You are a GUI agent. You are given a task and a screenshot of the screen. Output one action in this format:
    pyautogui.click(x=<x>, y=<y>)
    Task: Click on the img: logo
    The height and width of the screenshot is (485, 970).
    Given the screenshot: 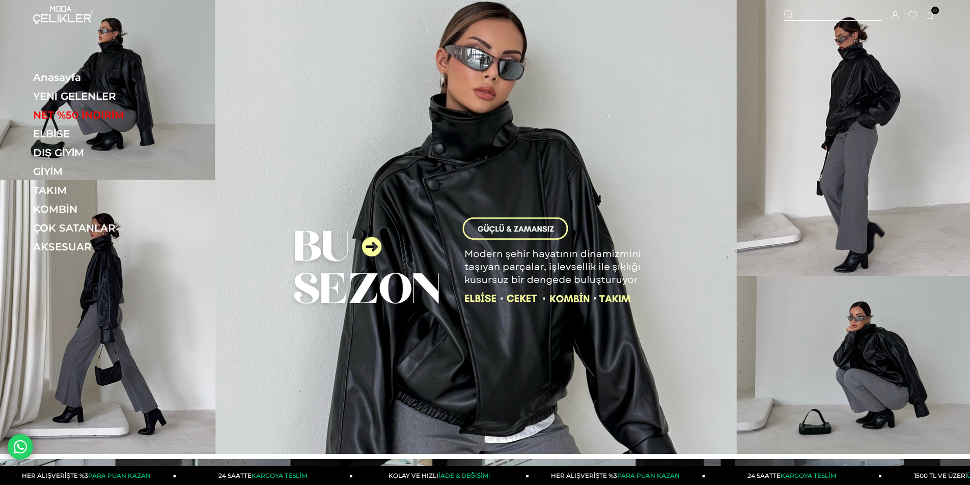 What is the action you would take?
    pyautogui.click(x=64, y=15)
    